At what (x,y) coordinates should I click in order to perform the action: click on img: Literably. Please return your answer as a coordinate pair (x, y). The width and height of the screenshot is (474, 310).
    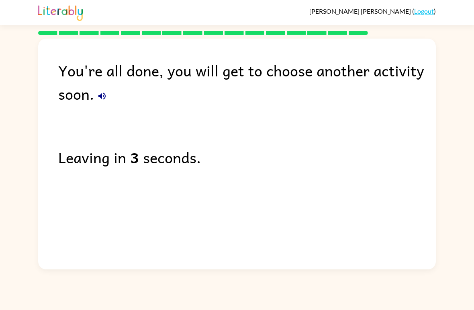
    Looking at the image, I should click on (60, 12).